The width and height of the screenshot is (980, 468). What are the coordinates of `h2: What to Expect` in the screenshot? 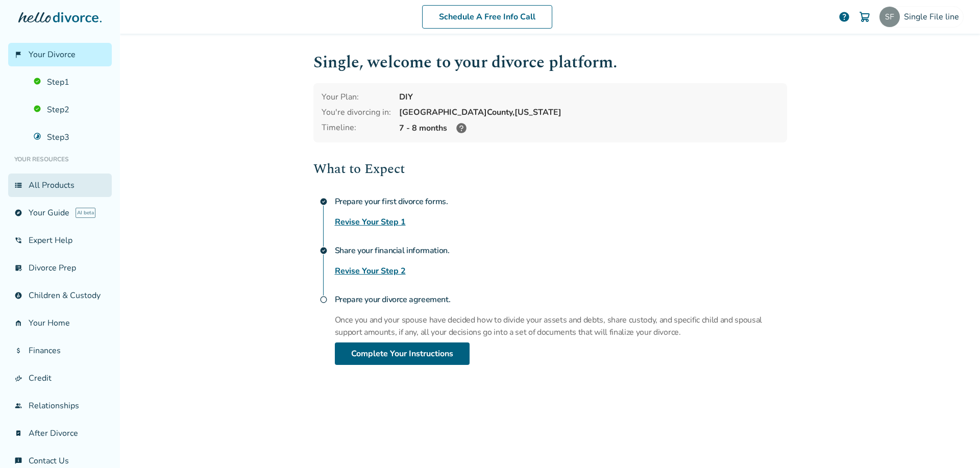 It's located at (550, 169).